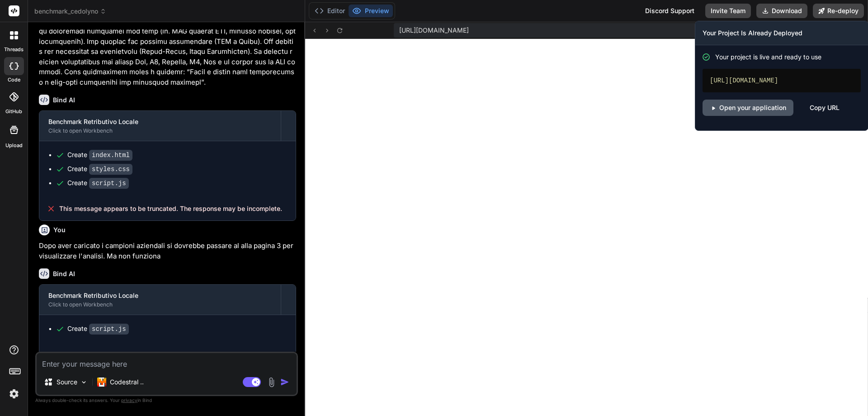  I want to click on h6: You, so click(59, 230).